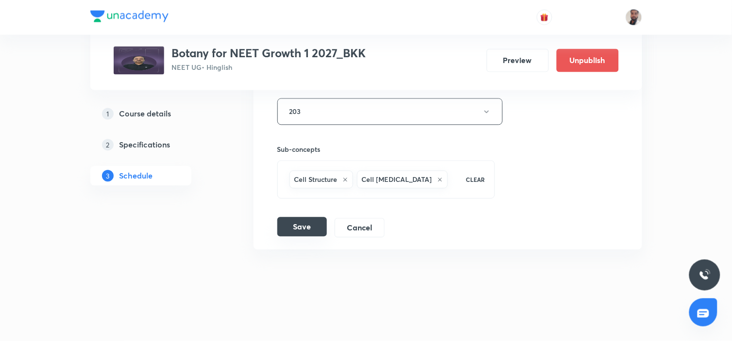  What do you see at coordinates (269, 53) in the screenshot?
I see `h3: Botany for NEET Growth 1 2027_BKK` at bounding box center [269, 53].